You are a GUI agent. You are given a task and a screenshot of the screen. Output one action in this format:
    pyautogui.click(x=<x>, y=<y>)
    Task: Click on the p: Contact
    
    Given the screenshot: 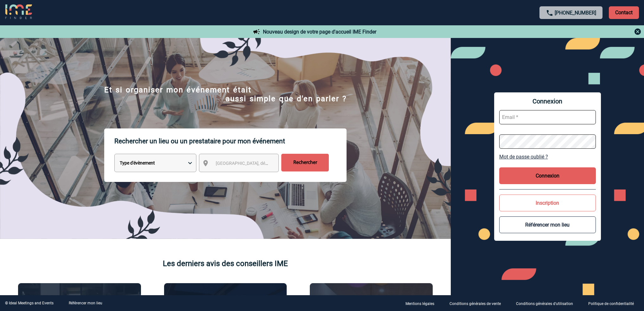 What is the action you would take?
    pyautogui.click(x=624, y=13)
    